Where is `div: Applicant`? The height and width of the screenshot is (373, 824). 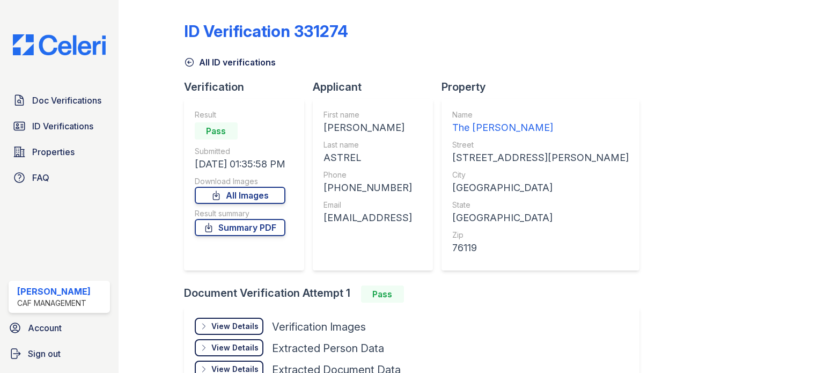
div: Applicant is located at coordinates (377, 87).